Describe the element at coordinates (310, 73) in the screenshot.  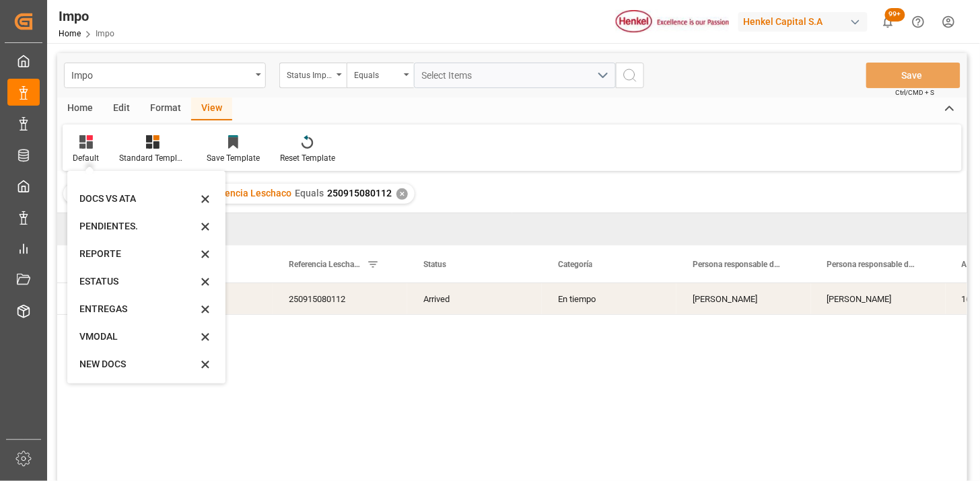
I see `div: Status Importación` at that location.